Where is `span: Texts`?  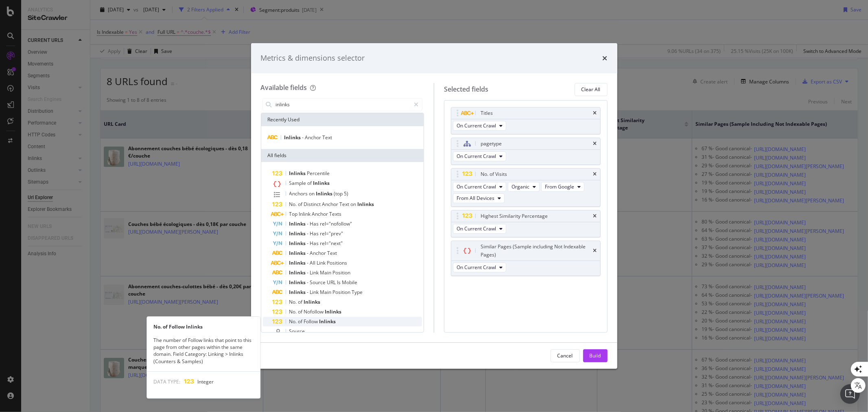
span: Texts is located at coordinates (336, 213).